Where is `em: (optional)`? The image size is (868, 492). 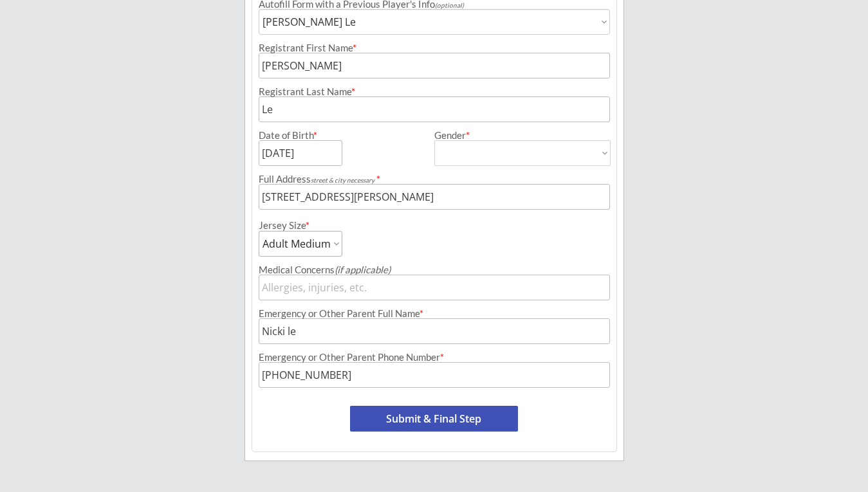 em: (optional) is located at coordinates (449, 5).